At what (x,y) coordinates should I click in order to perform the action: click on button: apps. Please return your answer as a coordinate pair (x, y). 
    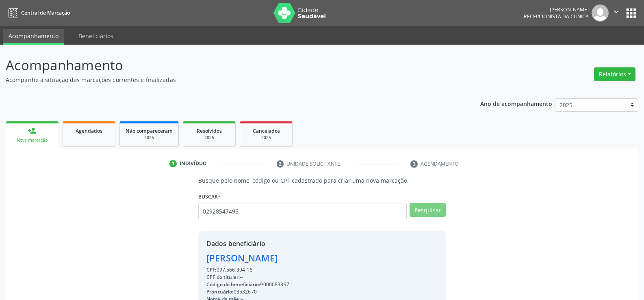
    Looking at the image, I should click on (631, 13).